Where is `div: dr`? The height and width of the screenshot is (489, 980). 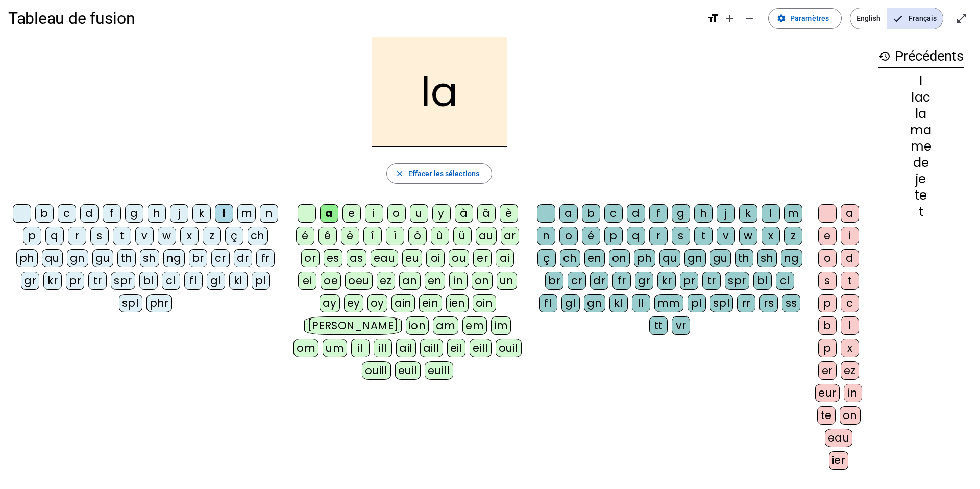
div: dr is located at coordinates (243, 258).